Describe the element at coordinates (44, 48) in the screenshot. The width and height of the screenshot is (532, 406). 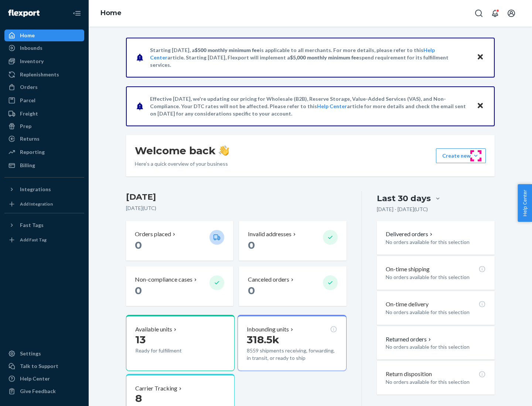
I see `a: Inbounds` at that location.